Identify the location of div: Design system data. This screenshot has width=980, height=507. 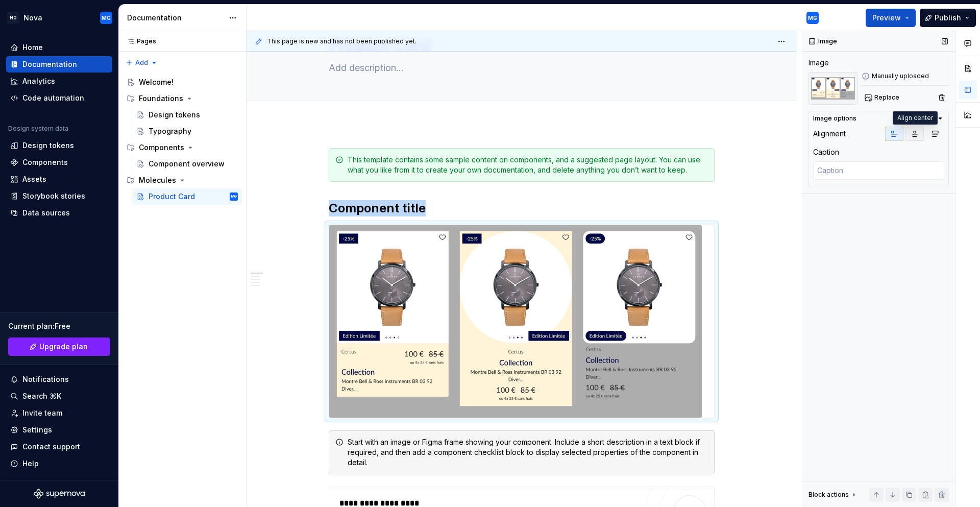
(39, 129).